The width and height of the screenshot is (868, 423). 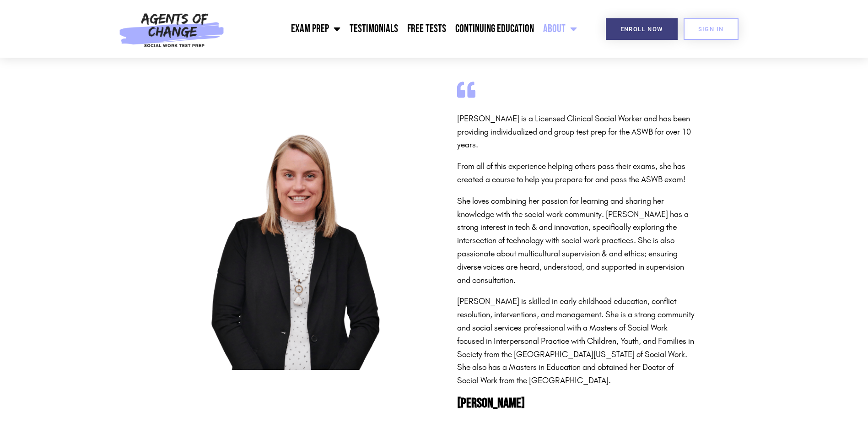 I want to click on p: From all of this experience helping others pass their exams, she has created a course to help you..., so click(x=576, y=173).